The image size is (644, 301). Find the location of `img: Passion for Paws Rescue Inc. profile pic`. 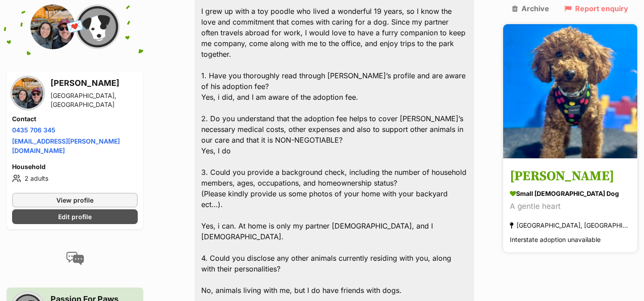

img: Passion for Paws Rescue Inc. profile pic is located at coordinates (98, 27).